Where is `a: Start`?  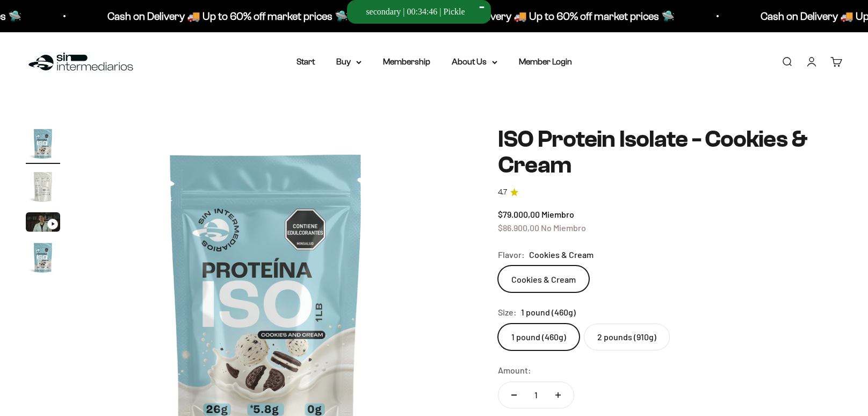 a: Start is located at coordinates (306, 61).